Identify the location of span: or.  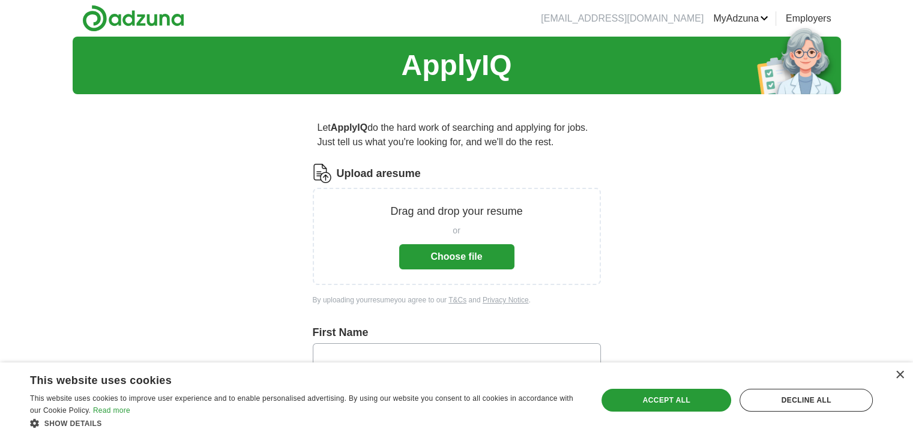
(456, 230).